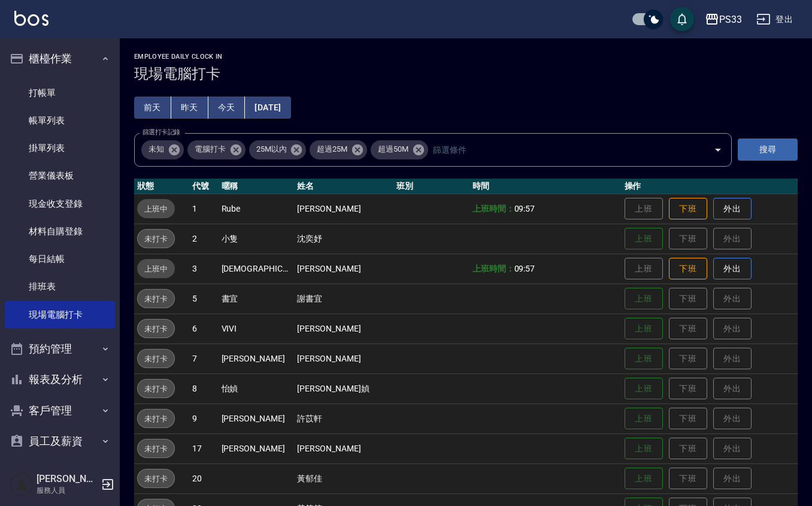  I want to click on th: 班別, so click(431, 186).